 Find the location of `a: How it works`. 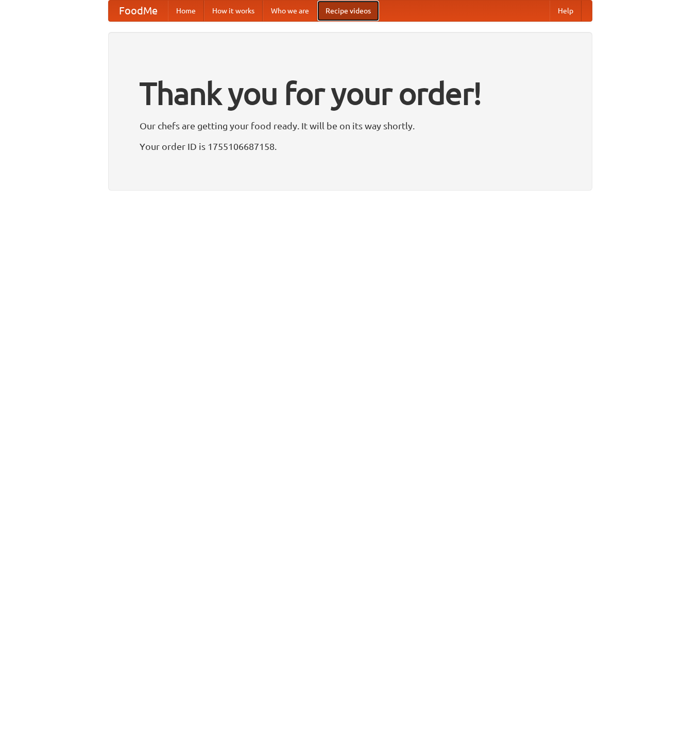

a: How it works is located at coordinates (233, 11).